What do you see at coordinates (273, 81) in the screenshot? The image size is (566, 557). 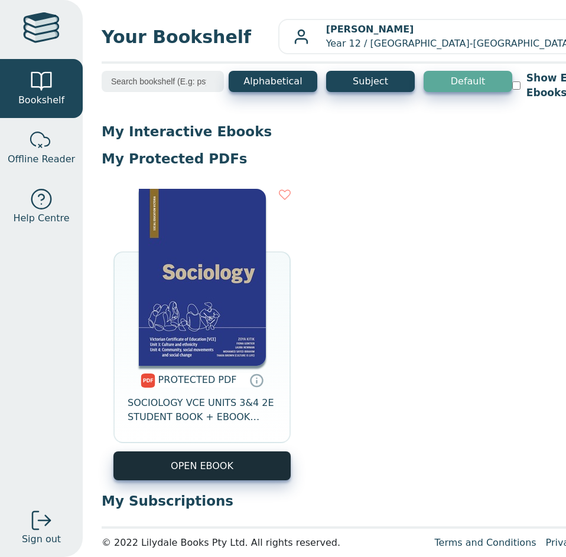 I see `button: Alphabetical` at bounding box center [273, 81].